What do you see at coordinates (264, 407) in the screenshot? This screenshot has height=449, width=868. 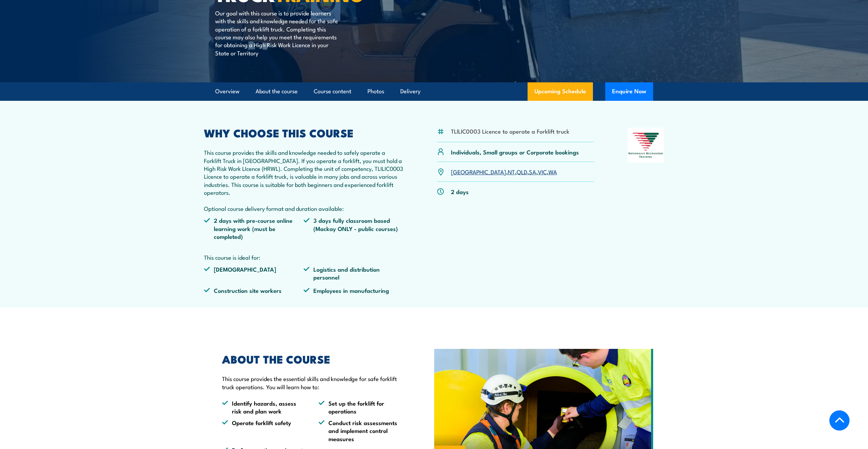 I see `li: Identify hazards, assess risk and plan work` at bounding box center [264, 407].